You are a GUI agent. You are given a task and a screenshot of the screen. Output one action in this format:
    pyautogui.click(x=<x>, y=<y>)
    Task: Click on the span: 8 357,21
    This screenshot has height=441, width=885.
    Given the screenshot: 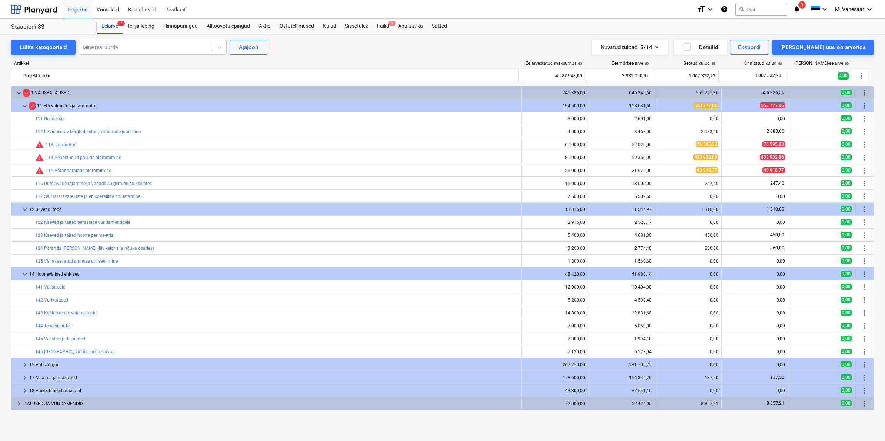 What is the action you would take?
    pyautogui.click(x=775, y=404)
    